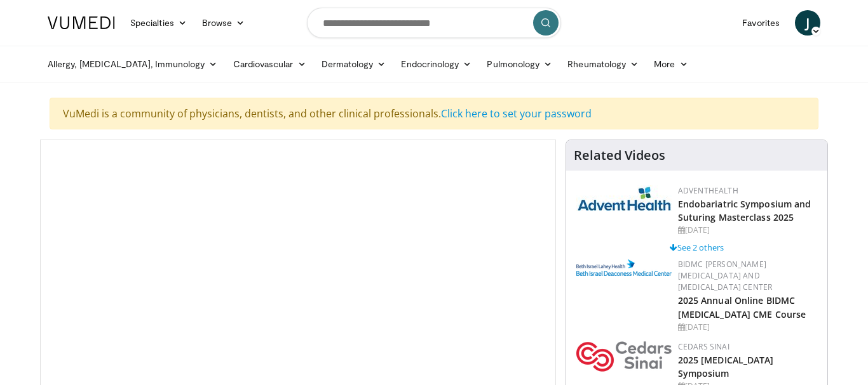 This screenshot has width=868, height=385. What do you see at coordinates (434, 23) in the screenshot?
I see `input: Search topics, interventions` at bounding box center [434, 23].